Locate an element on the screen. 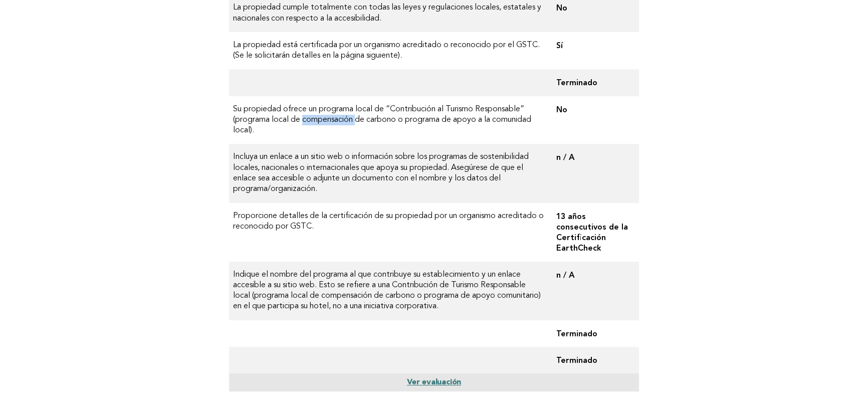  a: Ver evaluación is located at coordinates (434, 382).